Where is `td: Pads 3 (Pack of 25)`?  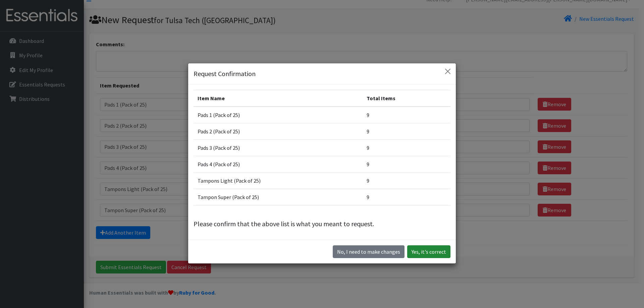 td: Pads 3 (Pack of 25) is located at coordinates (278, 148).